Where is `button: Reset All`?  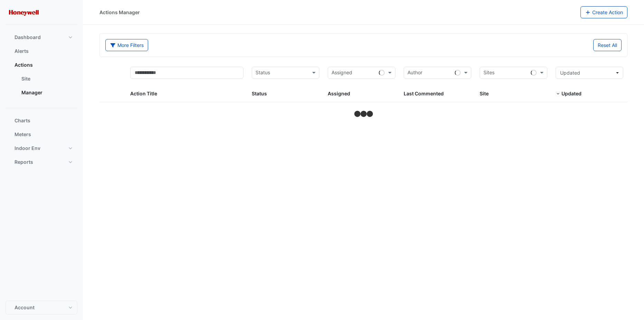
button: Reset All is located at coordinates (607, 45).